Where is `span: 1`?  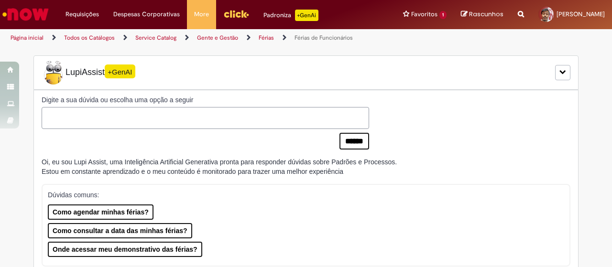
span: 1 is located at coordinates (443, 15).